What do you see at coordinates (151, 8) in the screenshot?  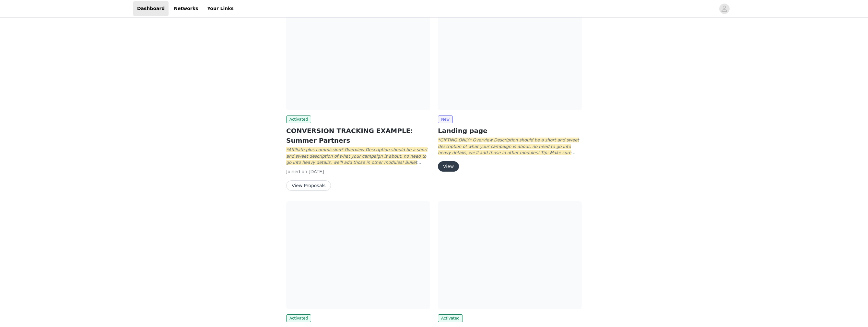 I see `a: Dashboard` at bounding box center [151, 8].